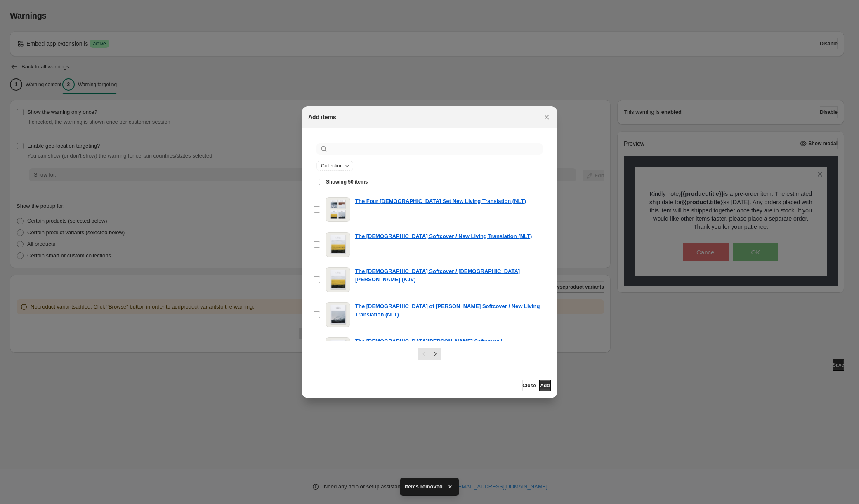 This screenshot has height=504, width=859. I want to click on button: Collection, so click(334, 166).